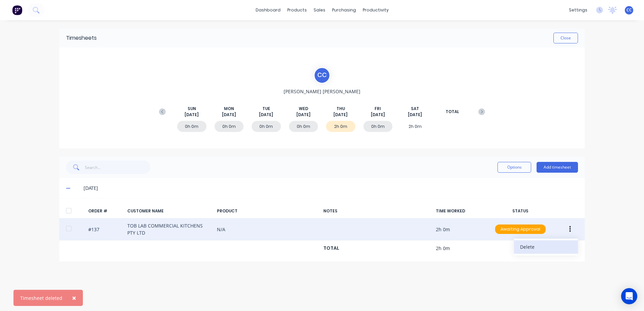  What do you see at coordinates (192, 109) in the screenshot?
I see `span: SUN` at bounding box center [192, 109].